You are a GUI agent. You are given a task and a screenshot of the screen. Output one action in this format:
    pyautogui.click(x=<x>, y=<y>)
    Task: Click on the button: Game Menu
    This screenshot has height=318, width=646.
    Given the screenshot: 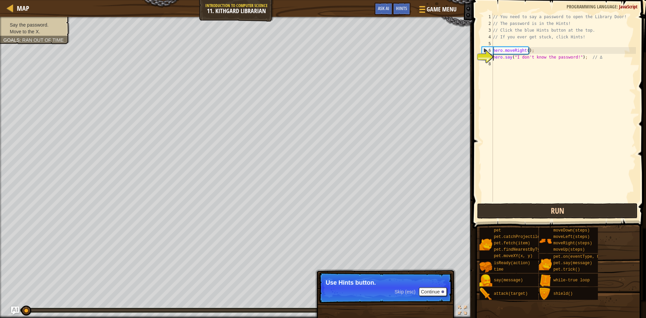 What is the action you would take?
    pyautogui.click(x=437, y=10)
    